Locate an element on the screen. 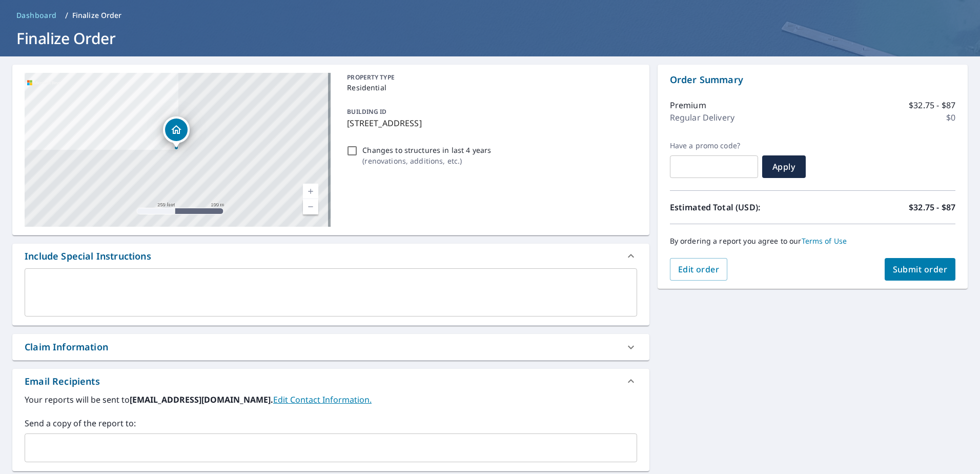 This screenshot has height=474, width=980. p: Estimated Total (USD): is located at coordinates (741, 207).